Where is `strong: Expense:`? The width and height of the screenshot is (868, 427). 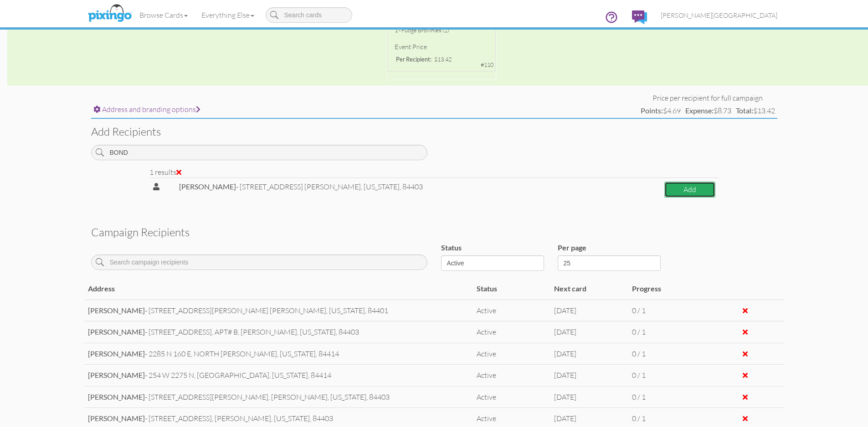 strong: Expense: is located at coordinates (700, 110).